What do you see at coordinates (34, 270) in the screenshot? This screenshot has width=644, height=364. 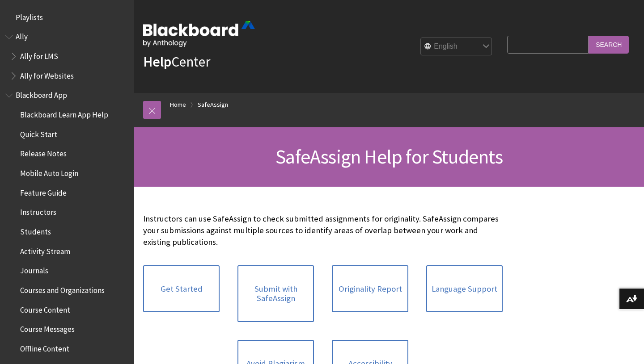 I see `span: Journals` at bounding box center [34, 270].